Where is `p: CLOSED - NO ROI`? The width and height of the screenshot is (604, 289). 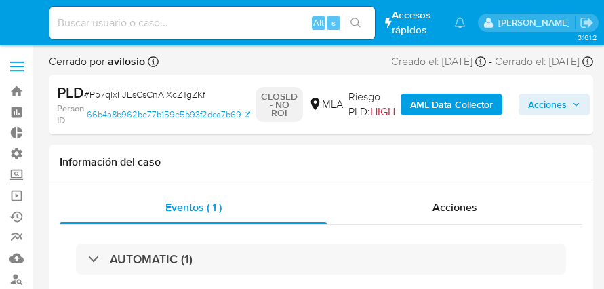
p: CLOSED - NO ROI is located at coordinates (279, 104).